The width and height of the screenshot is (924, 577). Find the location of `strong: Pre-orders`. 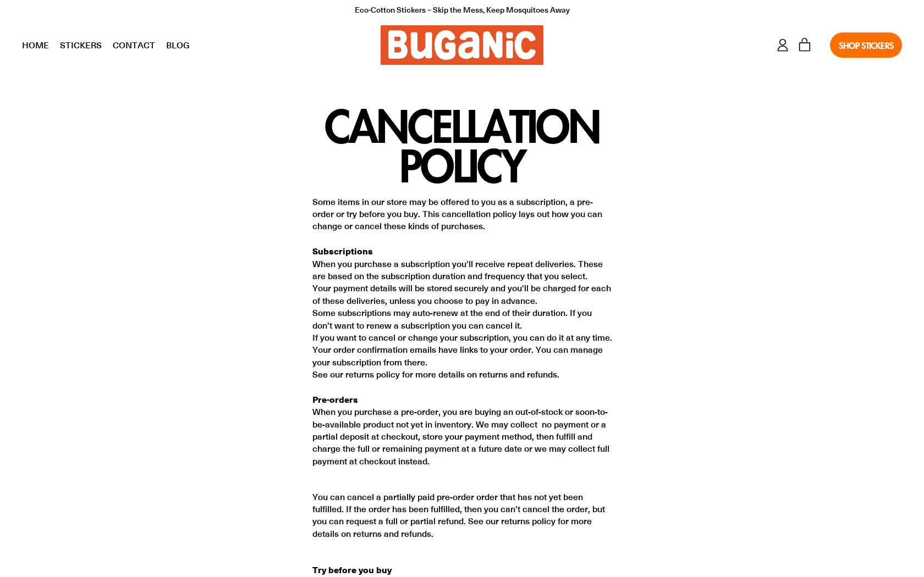

strong: Pre-orders is located at coordinates (335, 399).